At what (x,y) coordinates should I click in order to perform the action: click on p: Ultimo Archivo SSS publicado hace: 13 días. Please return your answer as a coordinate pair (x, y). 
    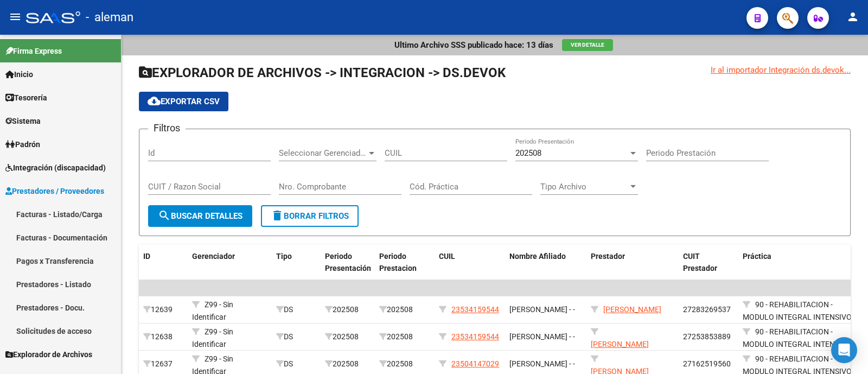
    Looking at the image, I should click on (473, 45).